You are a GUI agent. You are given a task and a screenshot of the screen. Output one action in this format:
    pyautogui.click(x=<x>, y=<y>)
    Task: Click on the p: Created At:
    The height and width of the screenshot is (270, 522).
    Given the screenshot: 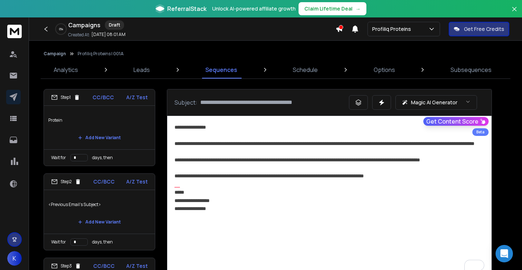 What is the action you would take?
    pyautogui.click(x=79, y=35)
    